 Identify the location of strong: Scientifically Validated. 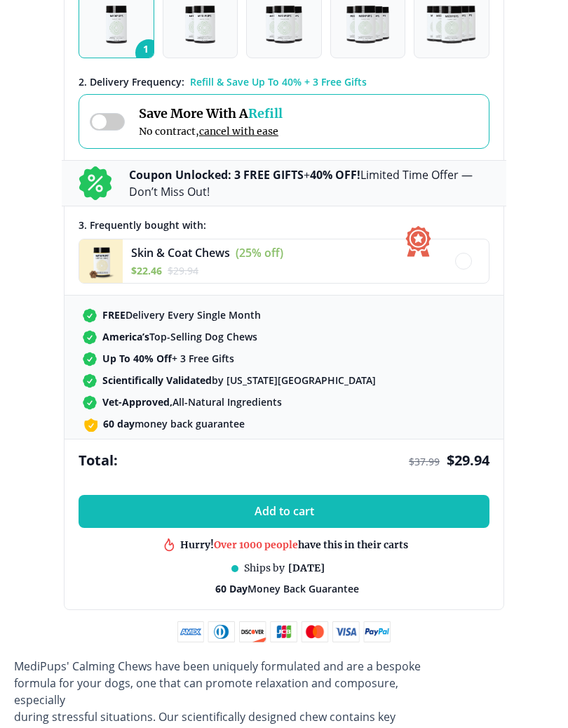
(157, 380).